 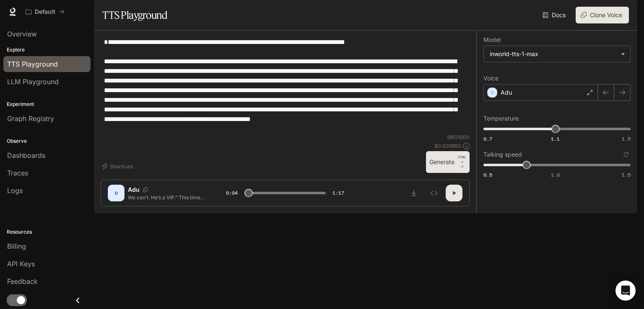 What do you see at coordinates (555, 138) in the screenshot?
I see `span: 1.1` at bounding box center [555, 138].